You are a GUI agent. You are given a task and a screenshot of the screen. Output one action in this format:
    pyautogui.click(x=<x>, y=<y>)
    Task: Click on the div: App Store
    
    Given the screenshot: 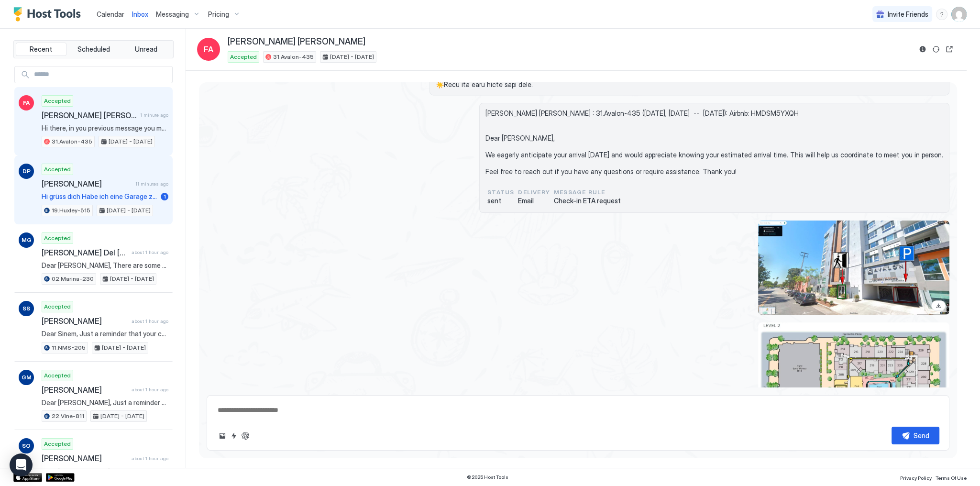 What is the action you would take?
    pyautogui.click(x=28, y=477)
    